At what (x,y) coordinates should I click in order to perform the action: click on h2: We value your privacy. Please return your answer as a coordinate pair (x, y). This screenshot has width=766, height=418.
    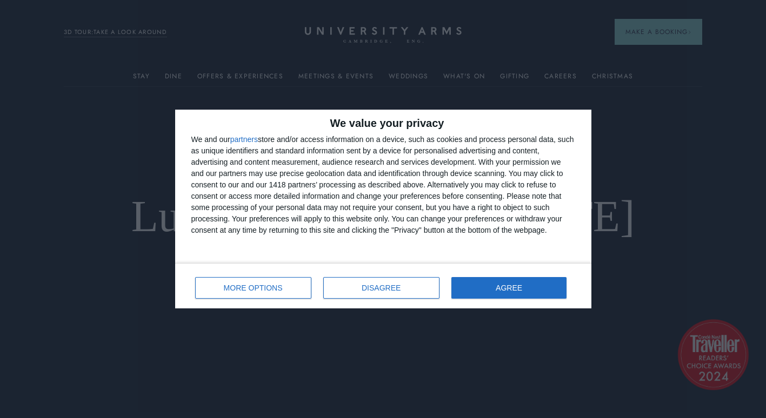
    Looking at the image, I should click on (383, 123).